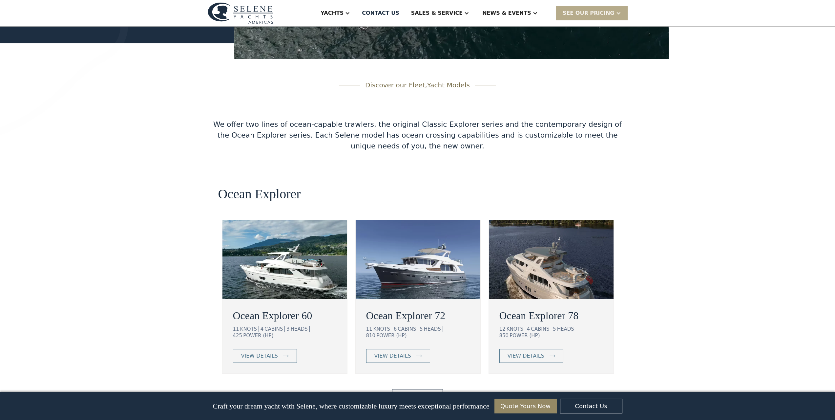  I want to click on div: Sales & Service, so click(437, 13).